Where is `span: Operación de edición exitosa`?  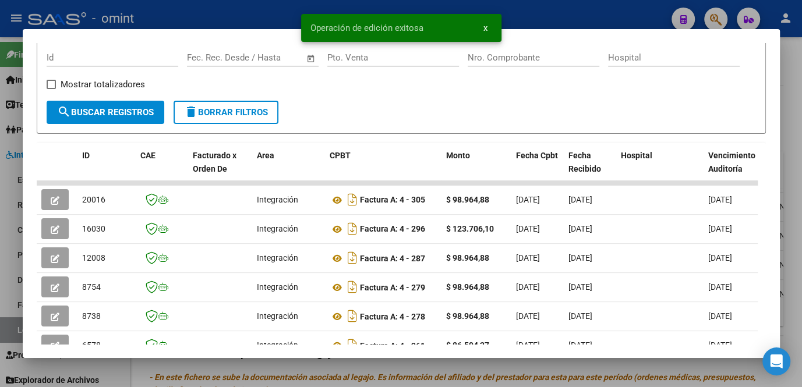
span: Operación de edición exitosa is located at coordinates (367, 28).